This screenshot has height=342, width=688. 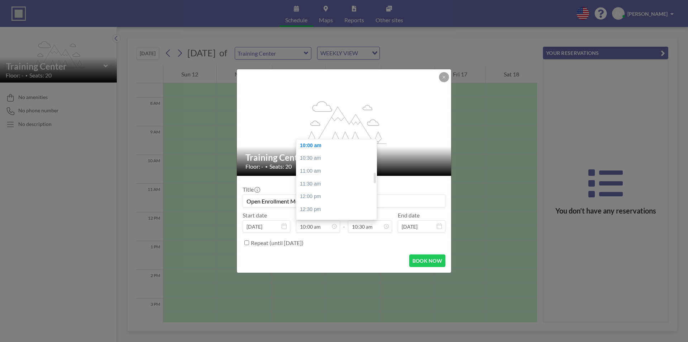 I want to click on div: 11:30 am, so click(x=338, y=184).